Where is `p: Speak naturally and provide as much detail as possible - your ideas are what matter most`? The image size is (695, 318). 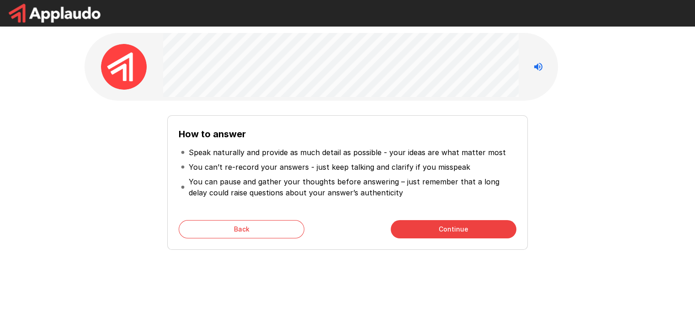 p: Speak naturally and provide as much detail as possible - your ideas are what matter most is located at coordinates (347, 152).